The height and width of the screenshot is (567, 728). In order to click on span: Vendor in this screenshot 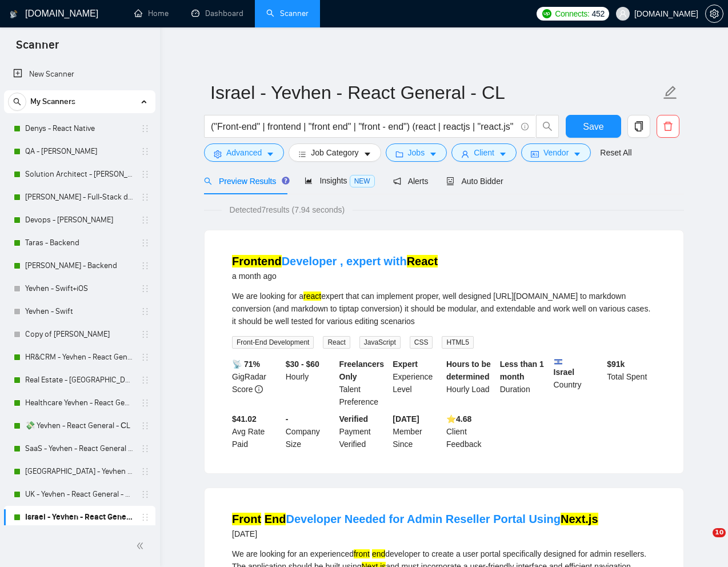, I will do `click(556, 153)`.